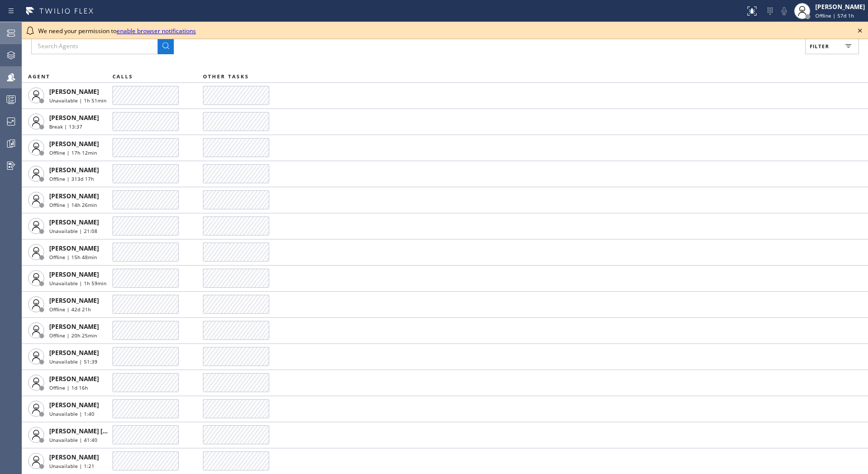  Describe the element at coordinates (156, 31) in the screenshot. I see `a: enable browser notifications` at that location.